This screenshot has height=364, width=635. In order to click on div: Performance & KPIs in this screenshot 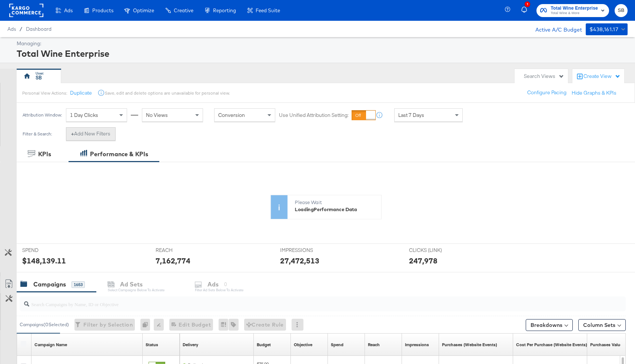, I will do `click(119, 154)`.